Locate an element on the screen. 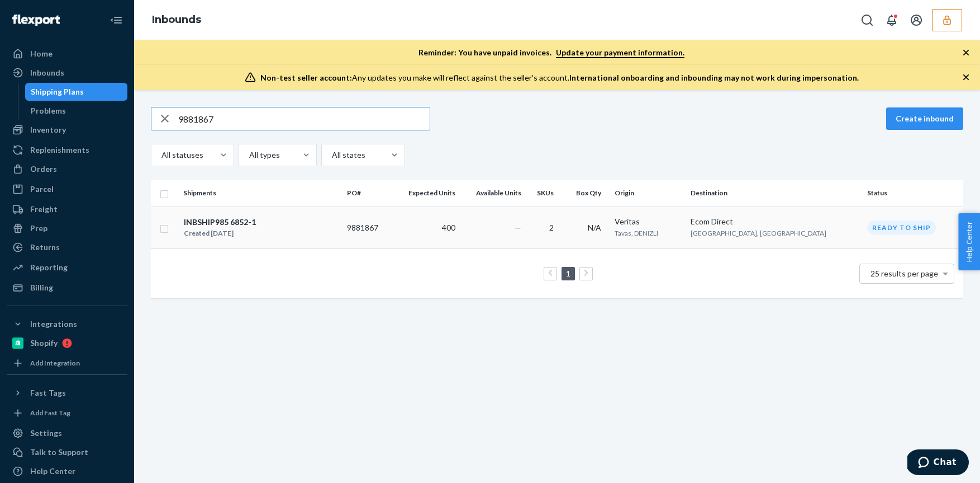 This screenshot has width=980, height=483. img: Flexport logo is located at coordinates (36, 20).